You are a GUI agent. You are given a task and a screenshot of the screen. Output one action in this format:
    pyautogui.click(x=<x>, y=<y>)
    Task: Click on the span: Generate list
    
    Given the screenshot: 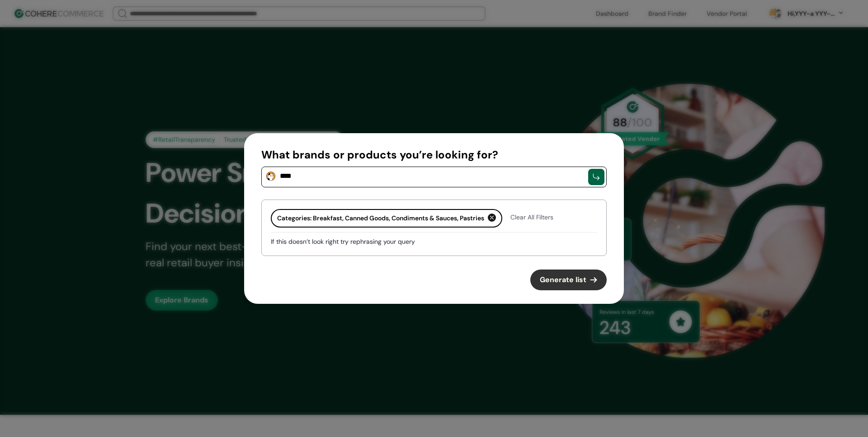 What is the action you would take?
    pyautogui.click(x=563, y=280)
    